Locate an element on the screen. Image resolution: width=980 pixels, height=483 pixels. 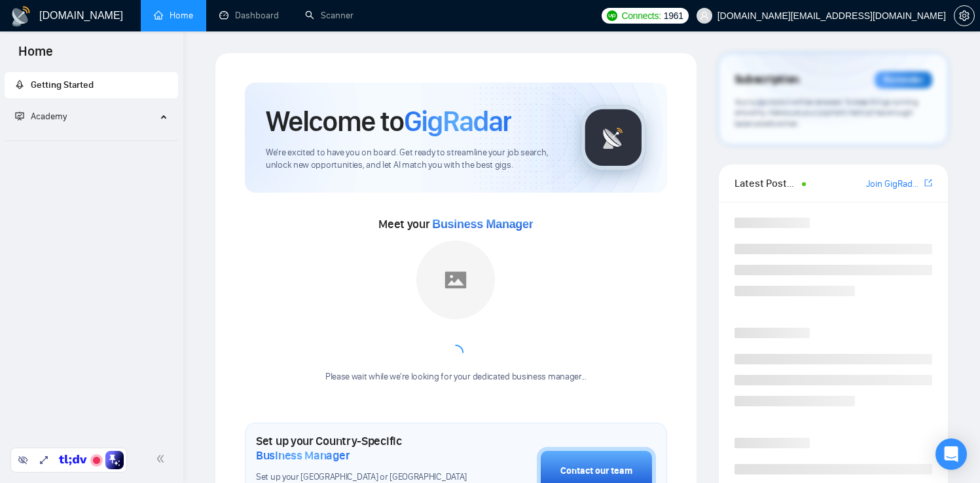
h1: Welcome to is located at coordinates (388, 121).